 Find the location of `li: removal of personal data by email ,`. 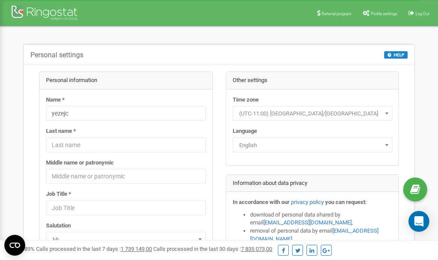

li: removal of personal data by email , is located at coordinates (321, 235).